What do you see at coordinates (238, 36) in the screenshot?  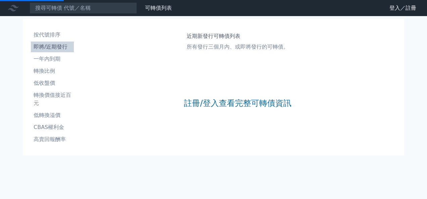 I see `h1: 近期新發行可轉債列表` at bounding box center [238, 36].